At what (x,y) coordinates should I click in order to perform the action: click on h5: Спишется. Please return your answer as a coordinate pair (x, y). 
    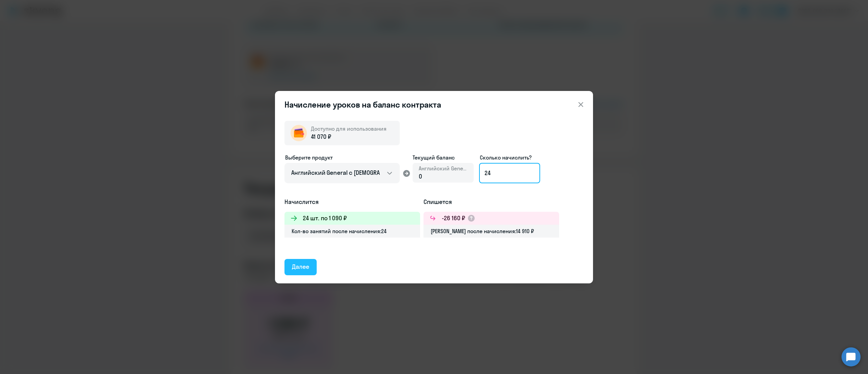
    Looking at the image, I should click on (491, 202).